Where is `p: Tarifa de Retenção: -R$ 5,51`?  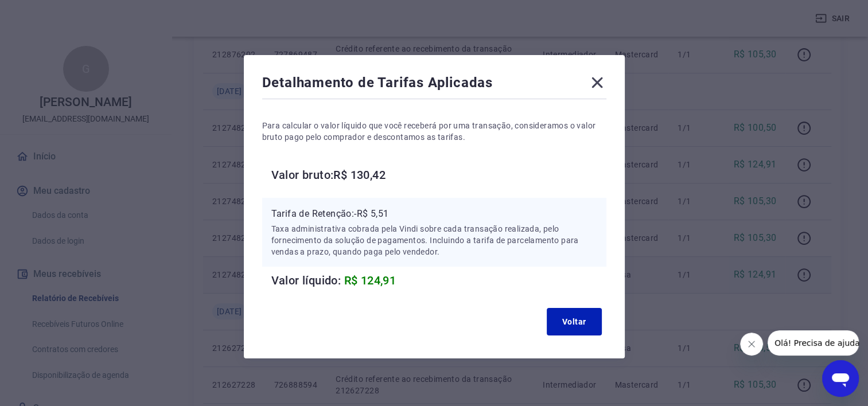
p: Tarifa de Retenção: -R$ 5,51 is located at coordinates (434, 214).